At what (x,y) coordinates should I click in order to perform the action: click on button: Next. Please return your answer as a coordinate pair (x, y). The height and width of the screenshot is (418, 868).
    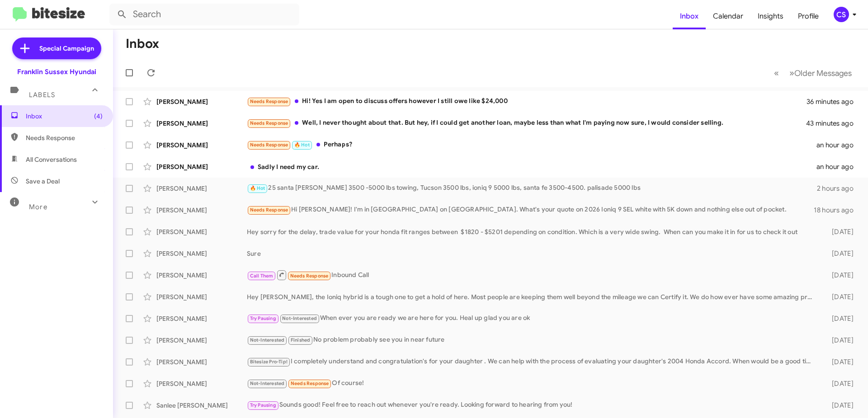
    Looking at the image, I should click on (821, 72).